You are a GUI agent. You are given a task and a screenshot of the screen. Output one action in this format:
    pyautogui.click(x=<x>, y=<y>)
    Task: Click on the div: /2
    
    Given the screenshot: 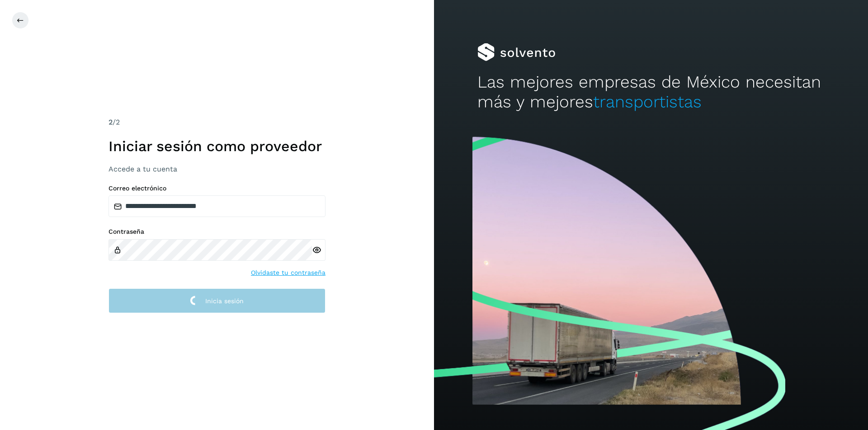 What is the action you would take?
    pyautogui.click(x=217, y=122)
    